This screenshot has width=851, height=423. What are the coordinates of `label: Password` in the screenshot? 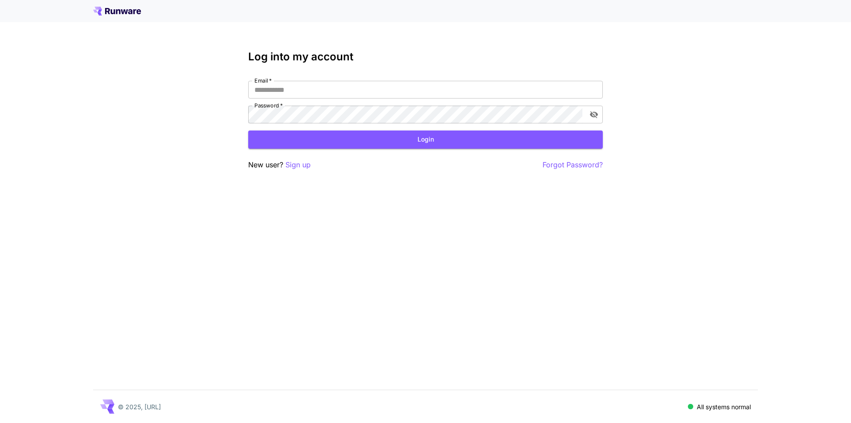 It's located at (269, 105).